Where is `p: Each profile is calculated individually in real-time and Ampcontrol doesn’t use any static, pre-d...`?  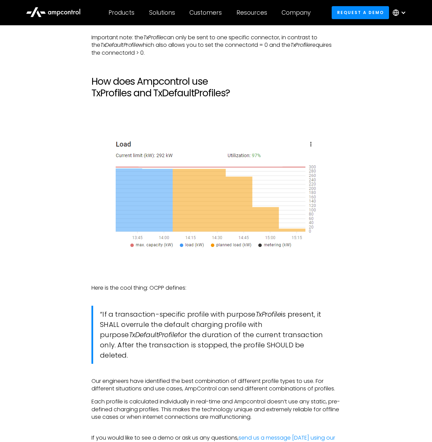 p: Each profile is calculated individually in real-time and Ampcontrol doesn’t use any static, pre-d... is located at coordinates (216, 409).